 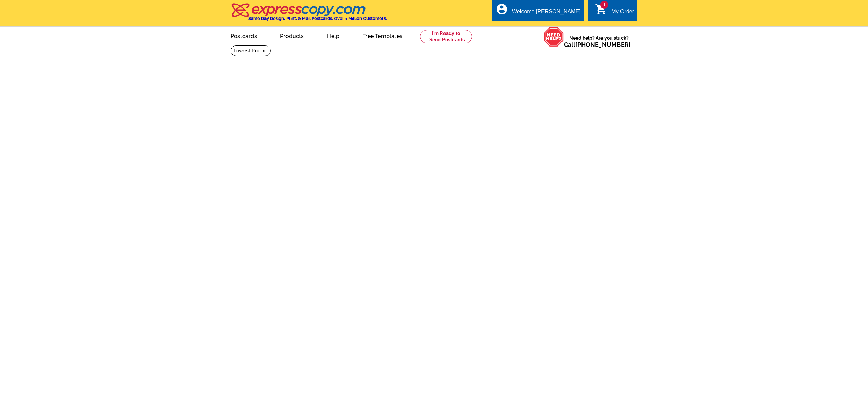 I want to click on a: Postcards, so click(x=243, y=35).